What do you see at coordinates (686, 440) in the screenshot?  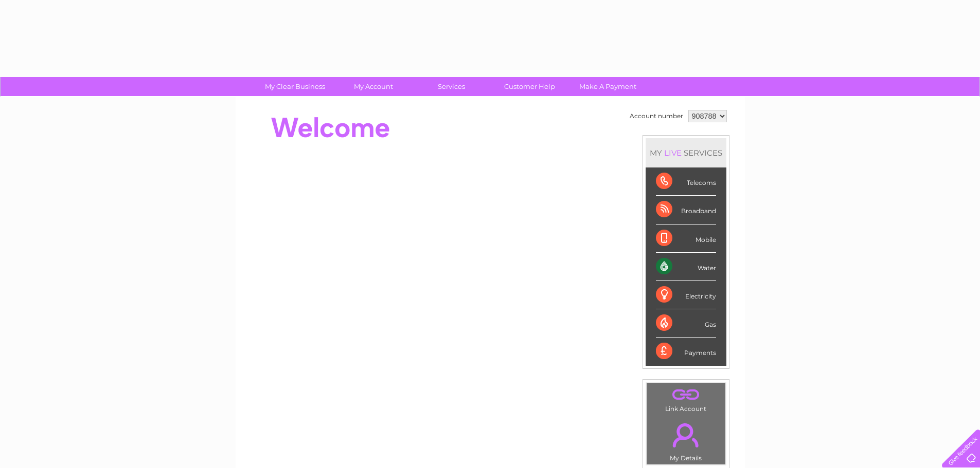 I see `td: My Details` at bounding box center [686, 440].